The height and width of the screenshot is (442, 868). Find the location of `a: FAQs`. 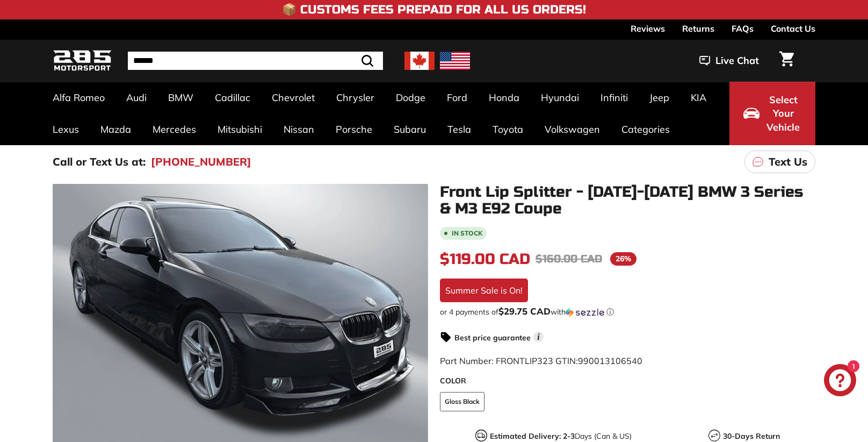

a: FAQs is located at coordinates (742, 28).